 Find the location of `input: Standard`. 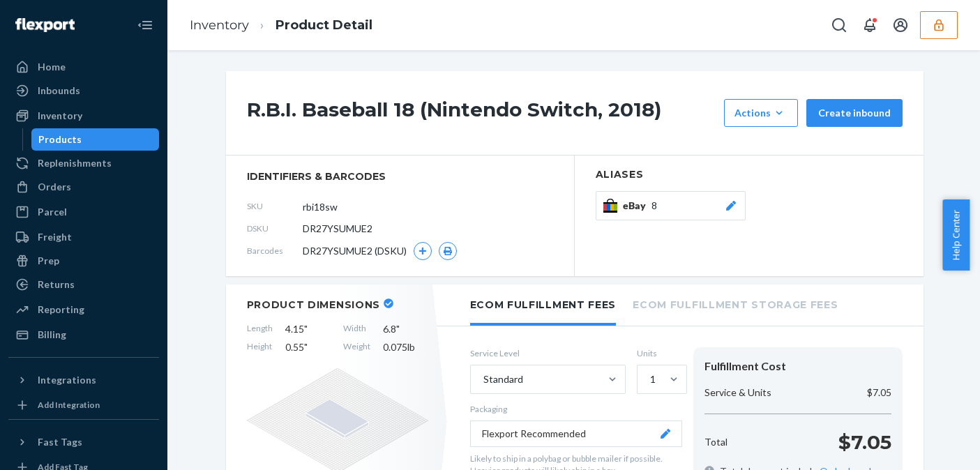

input: Standard is located at coordinates (483, 380).